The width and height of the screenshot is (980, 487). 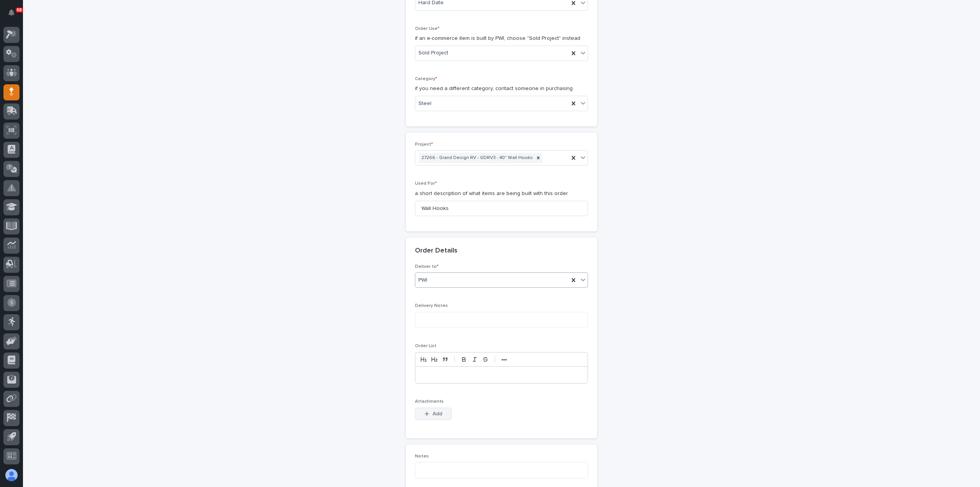 I want to click on button: Add, so click(x=433, y=414).